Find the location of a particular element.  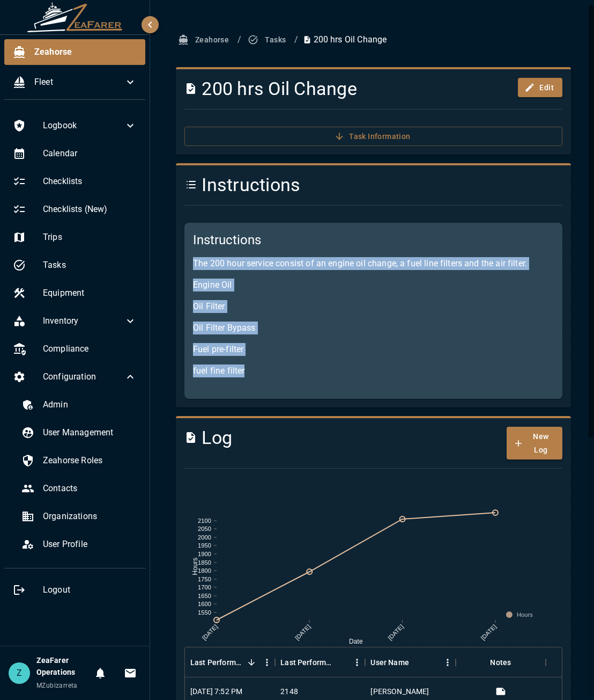

button: New Log is located at coordinates (534, 442).